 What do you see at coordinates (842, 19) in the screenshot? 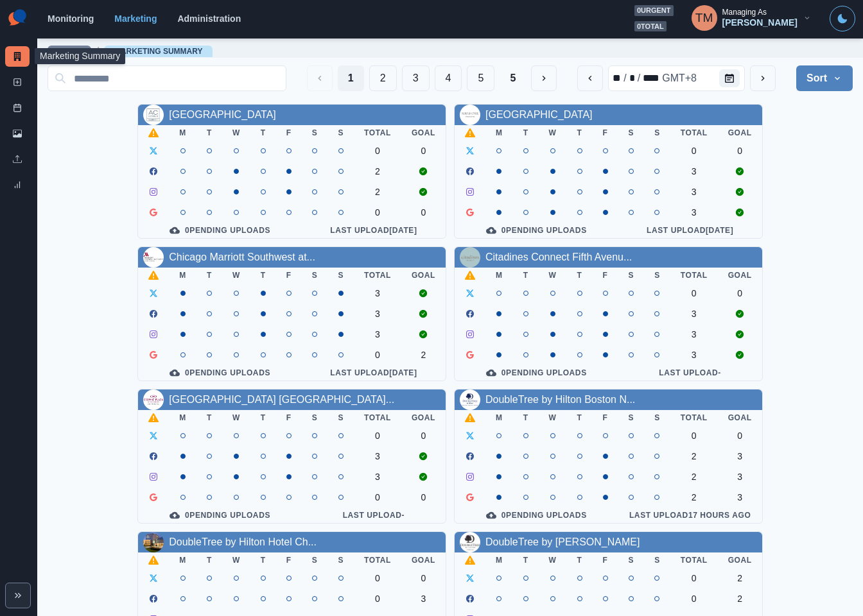
I see `button: Toggle Mode` at bounding box center [842, 19].